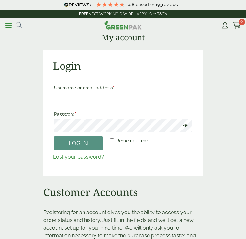 The width and height of the screenshot is (246, 239). I want to click on div: 4.8 Stars, so click(110, 5).